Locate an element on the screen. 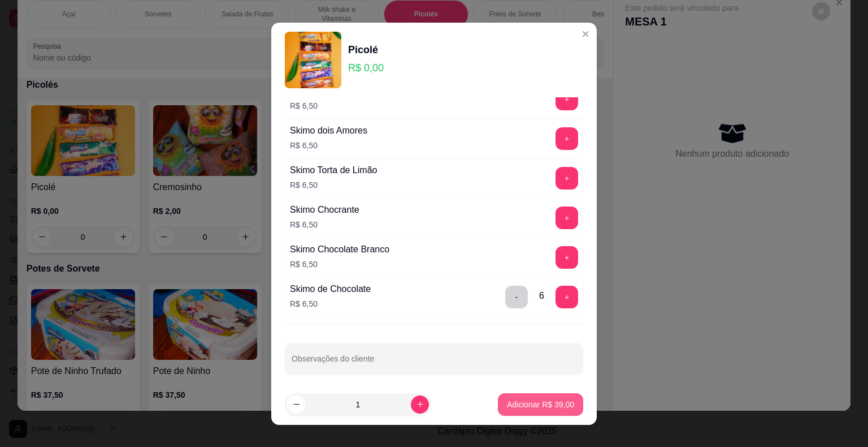 Image resolution: width=868 pixels, height=447 pixels. div: 6 is located at coordinates (541, 296).